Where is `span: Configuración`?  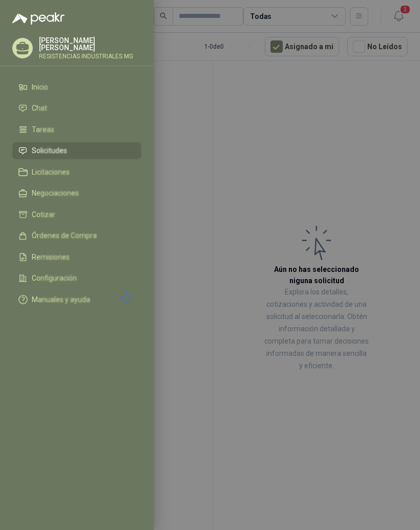
span: Configuración is located at coordinates (54, 278).